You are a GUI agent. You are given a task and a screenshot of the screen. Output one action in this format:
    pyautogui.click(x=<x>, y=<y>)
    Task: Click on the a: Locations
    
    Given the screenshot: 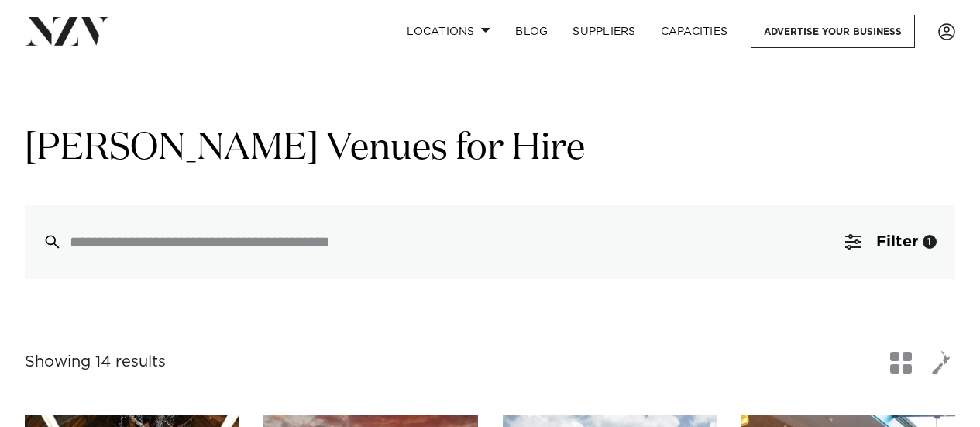 What is the action you would take?
    pyautogui.click(x=448, y=31)
    